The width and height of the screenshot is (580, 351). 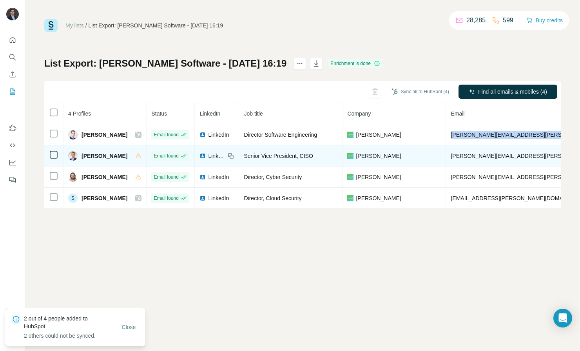 I want to click on span: Senior Vice President, CISO, so click(x=278, y=156).